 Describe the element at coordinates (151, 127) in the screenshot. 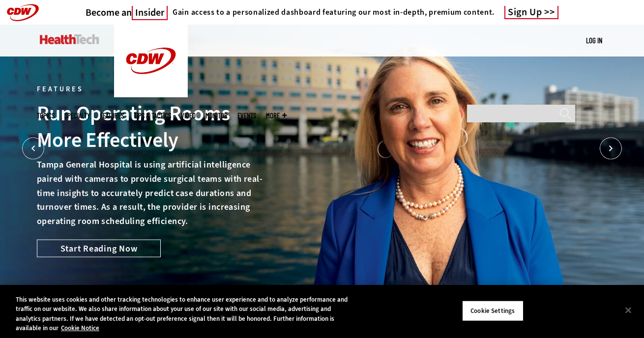

I see `div: Run Operating Rooms More Effectively` at that location.